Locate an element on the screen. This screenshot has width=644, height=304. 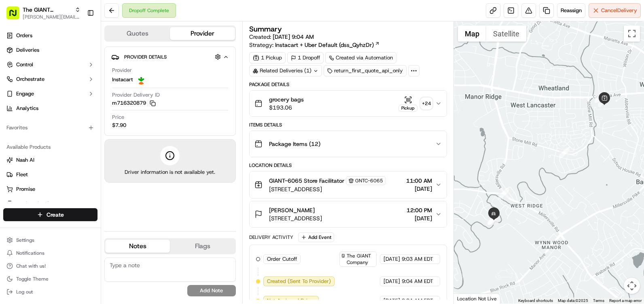
span: 9:04 AM EDT is located at coordinates (418, 281).